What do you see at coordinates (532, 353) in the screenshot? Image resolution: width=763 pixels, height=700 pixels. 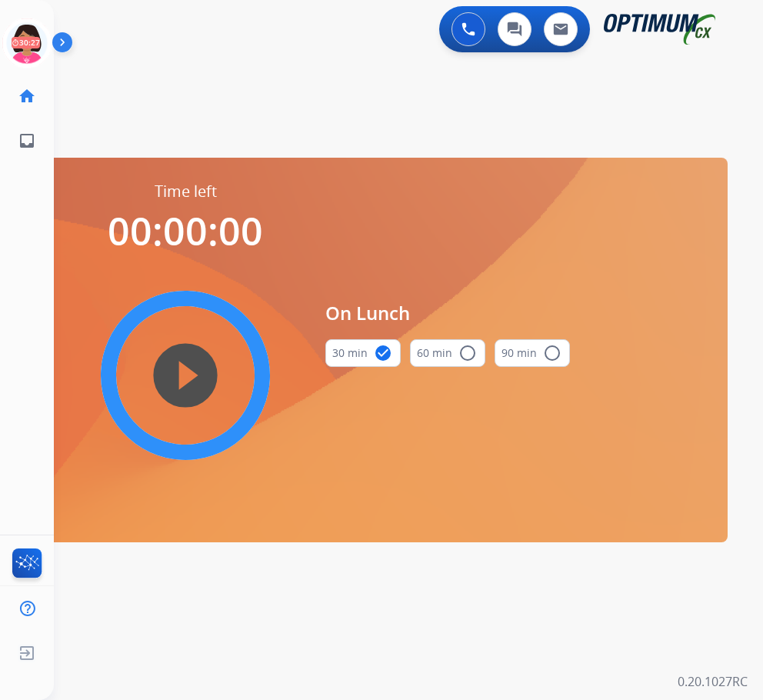 I see `button: 90 min` at bounding box center [532, 353].